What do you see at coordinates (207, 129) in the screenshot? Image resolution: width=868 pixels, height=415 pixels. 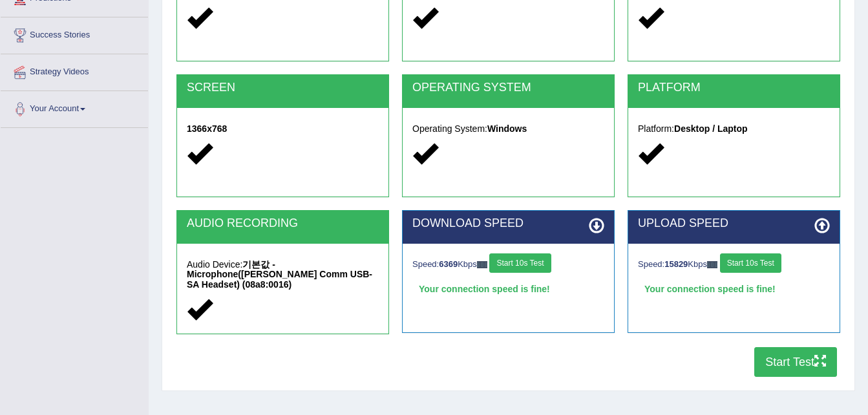 I see `strong: 1366x768` at bounding box center [207, 129].